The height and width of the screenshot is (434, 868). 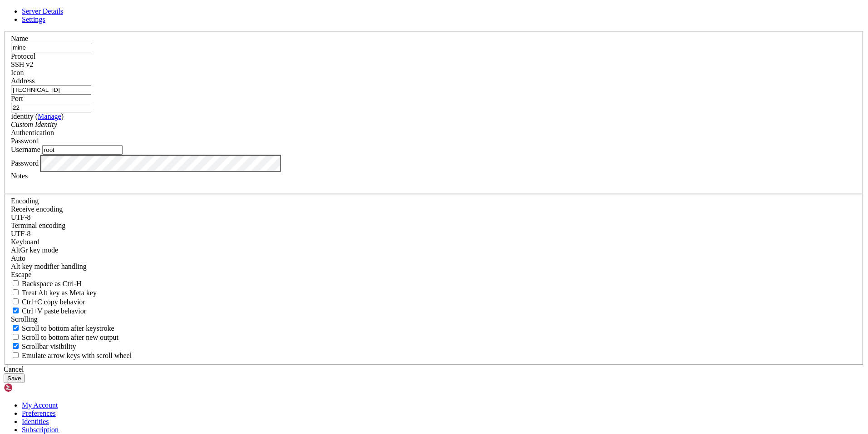 I want to click on input: Backspace as Ctrl-H, so click(x=15, y=283).